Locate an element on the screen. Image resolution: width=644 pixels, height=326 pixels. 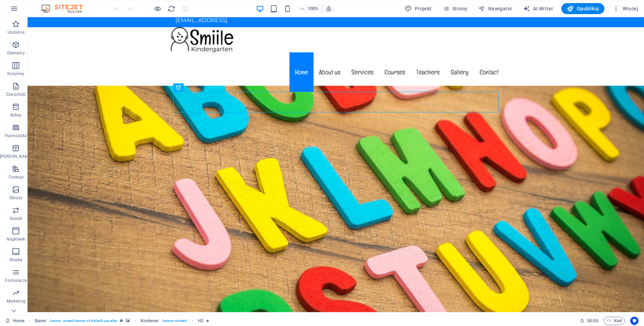
a: Kliknij, aby anulować zaznaczenie. Kliknij dwukrotnie, aby otworzyć Strony is located at coordinates (15, 321).